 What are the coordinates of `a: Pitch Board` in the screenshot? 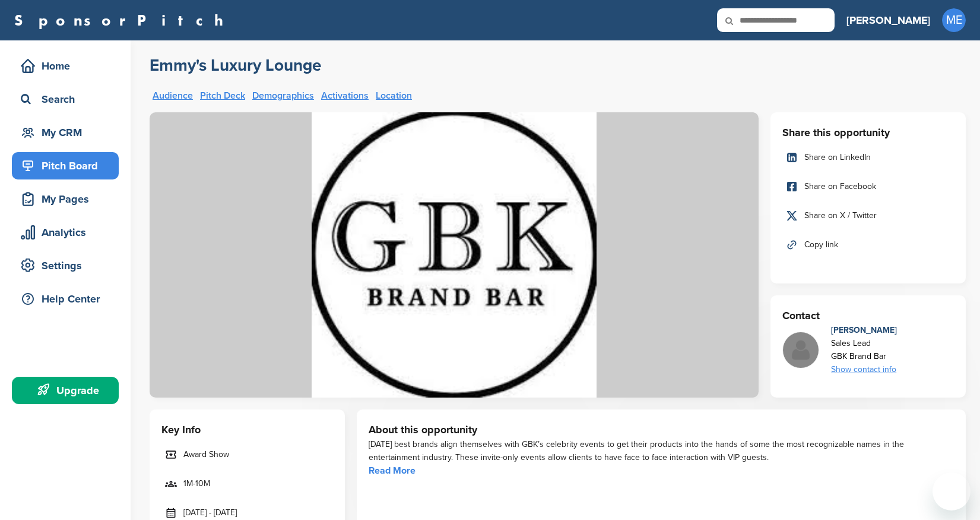 It's located at (65, 165).